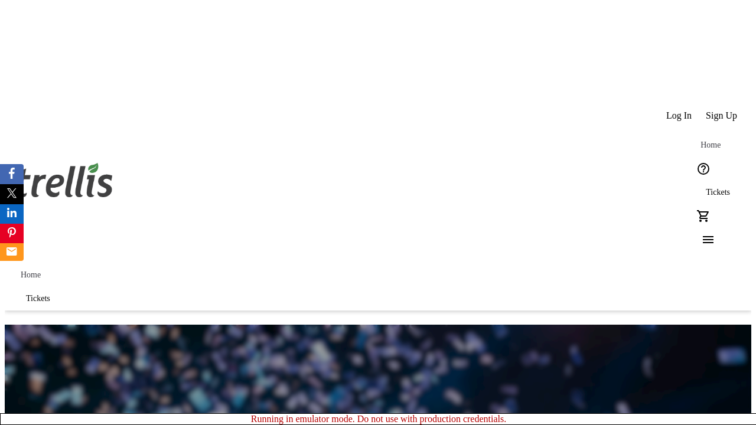 The width and height of the screenshot is (756, 425). I want to click on button: Help, so click(703, 169).